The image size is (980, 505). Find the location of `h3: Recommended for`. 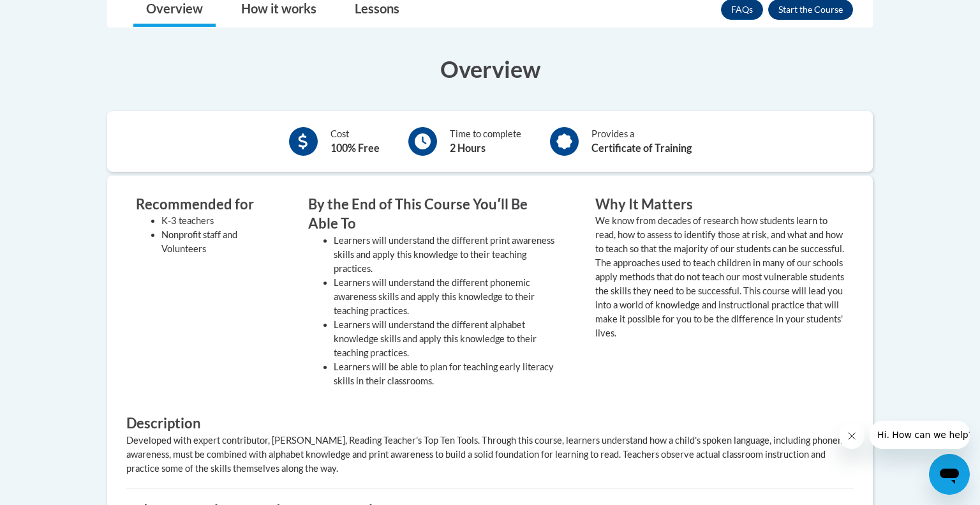

h3: Recommended for is located at coordinates (203, 205).